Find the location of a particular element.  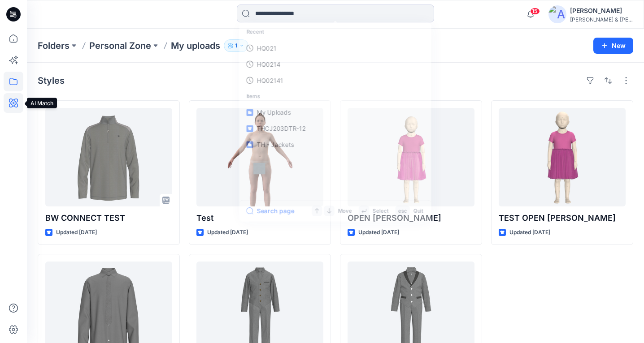

p: Test is located at coordinates (260, 218).